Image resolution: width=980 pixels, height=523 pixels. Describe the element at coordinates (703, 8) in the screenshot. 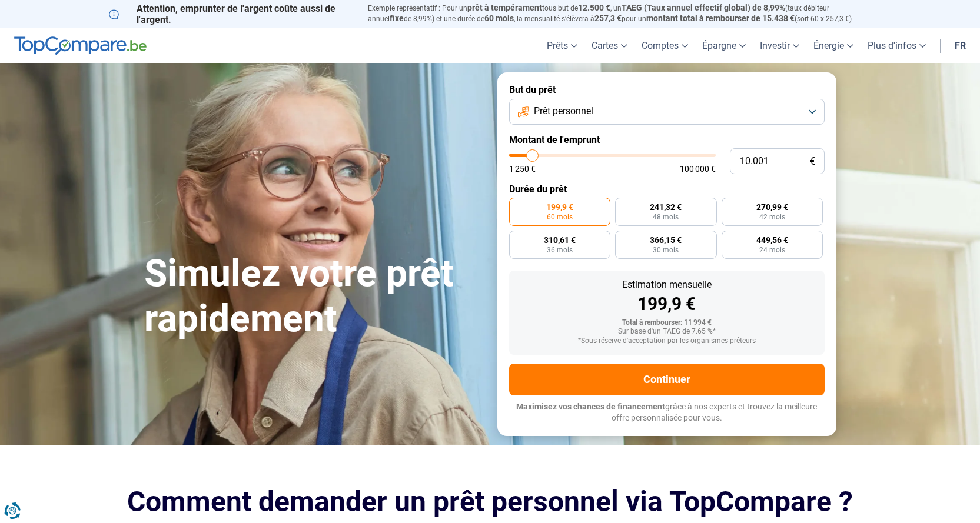

I see `span: TAEG (Taux annuel effectif global) de 8,99%` at that location.